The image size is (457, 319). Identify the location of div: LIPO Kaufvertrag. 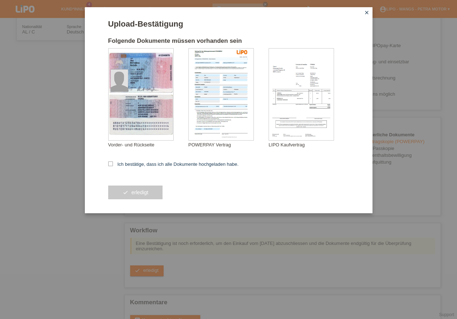
(308, 144).